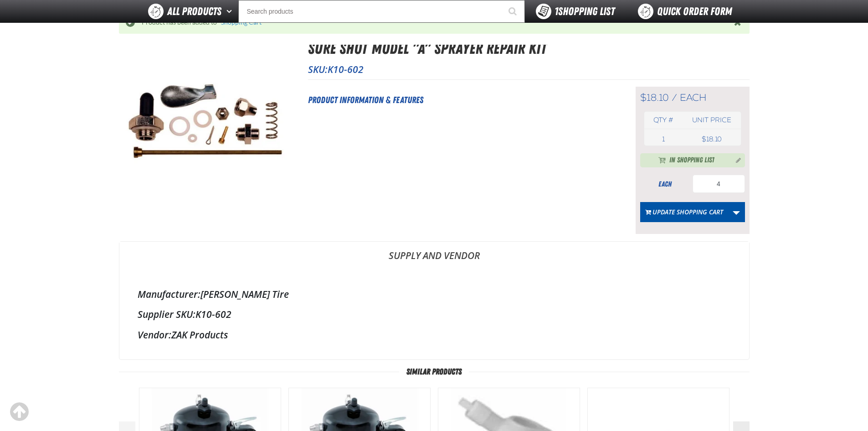 The width and height of the screenshot is (868, 431). Describe the element at coordinates (585, 11) in the screenshot. I see `span: Shopping List` at that location.